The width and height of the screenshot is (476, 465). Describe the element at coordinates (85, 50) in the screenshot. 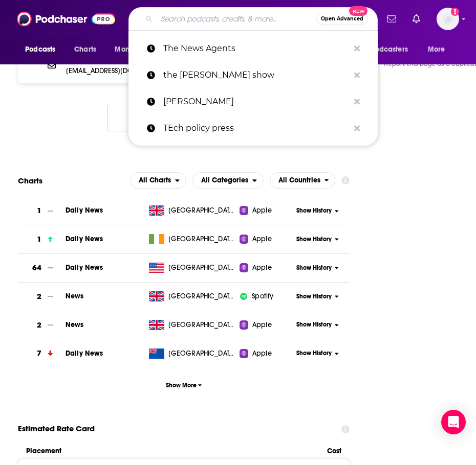

I see `a: Charts` at that location.